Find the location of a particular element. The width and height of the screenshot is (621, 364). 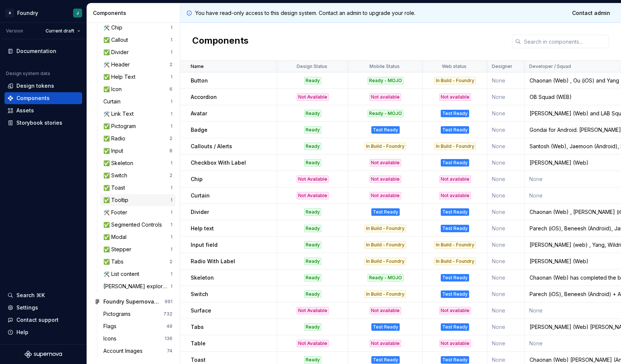

div: Account Images is located at coordinates (124, 351).